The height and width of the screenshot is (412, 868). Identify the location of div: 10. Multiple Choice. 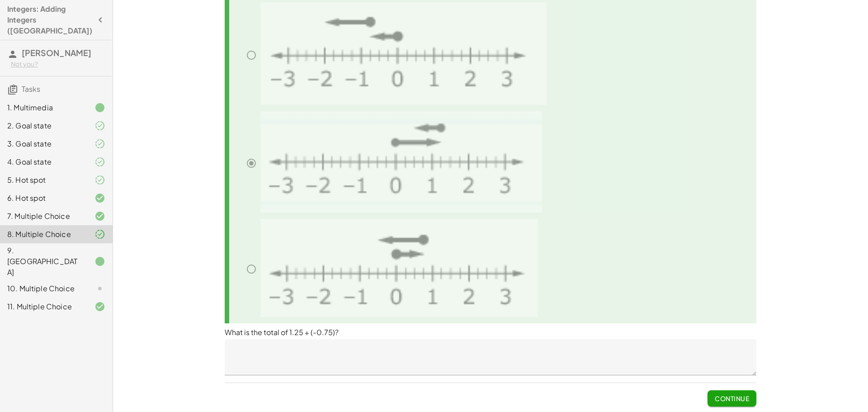
(44, 289).